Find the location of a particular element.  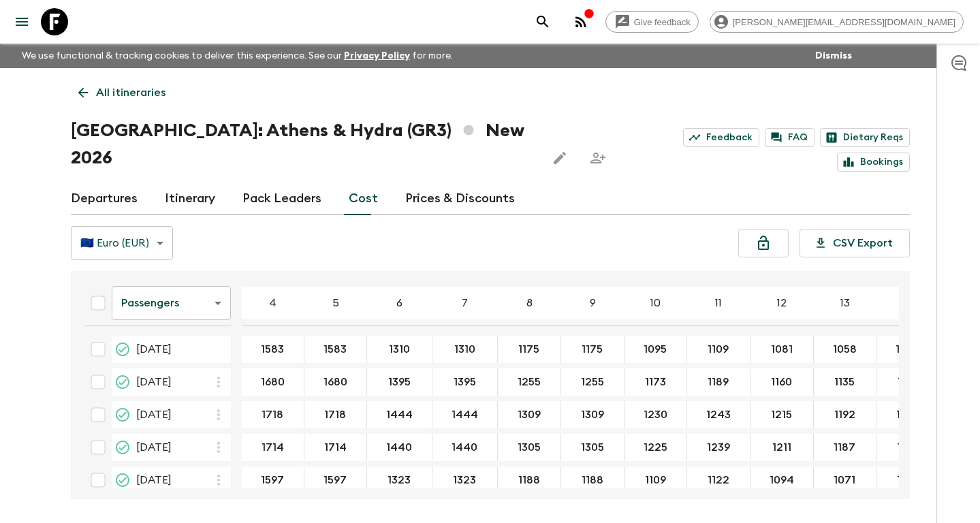

button: 1172 is located at coordinates (907, 415).